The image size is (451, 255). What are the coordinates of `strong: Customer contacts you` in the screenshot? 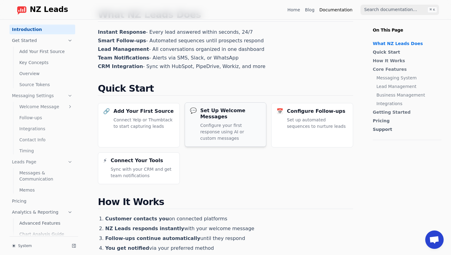 It's located at (137, 219).